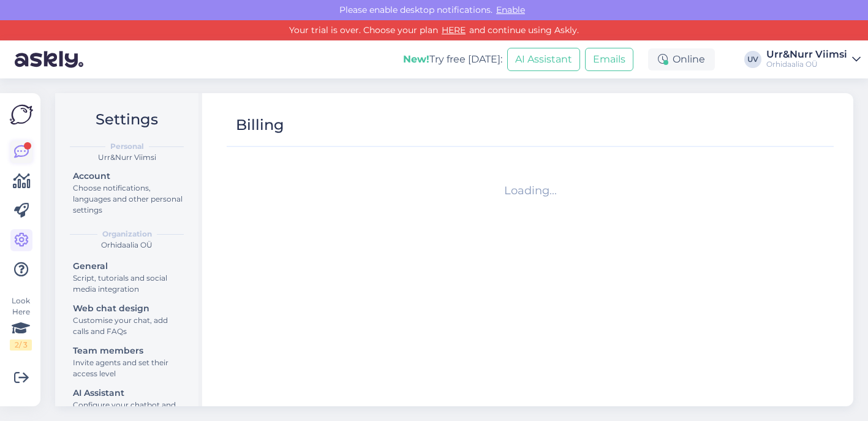  Describe the element at coordinates (128, 176) in the screenshot. I see `div: Account` at that location.